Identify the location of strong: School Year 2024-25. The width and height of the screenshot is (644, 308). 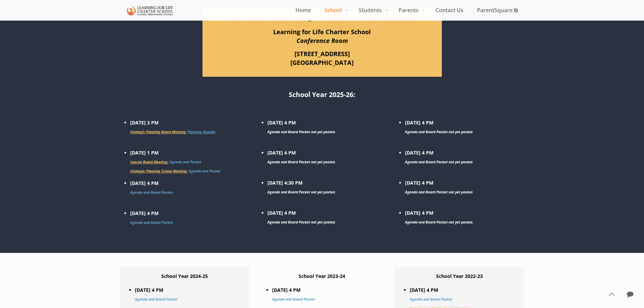
(184, 276).